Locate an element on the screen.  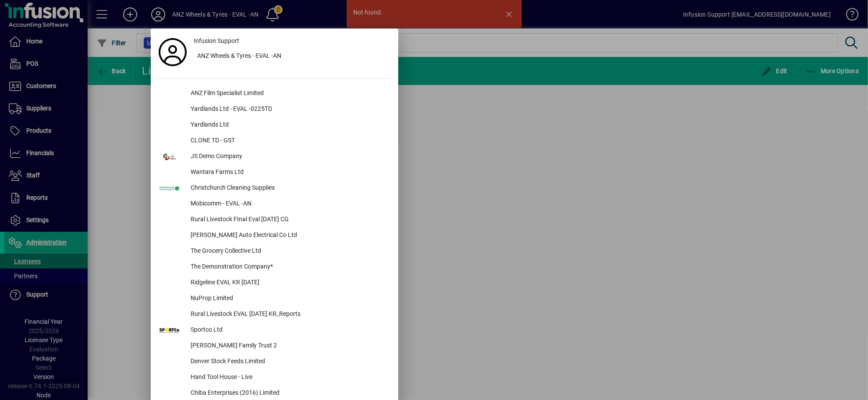
button: The Demonstration Company* is located at coordinates (274, 267).